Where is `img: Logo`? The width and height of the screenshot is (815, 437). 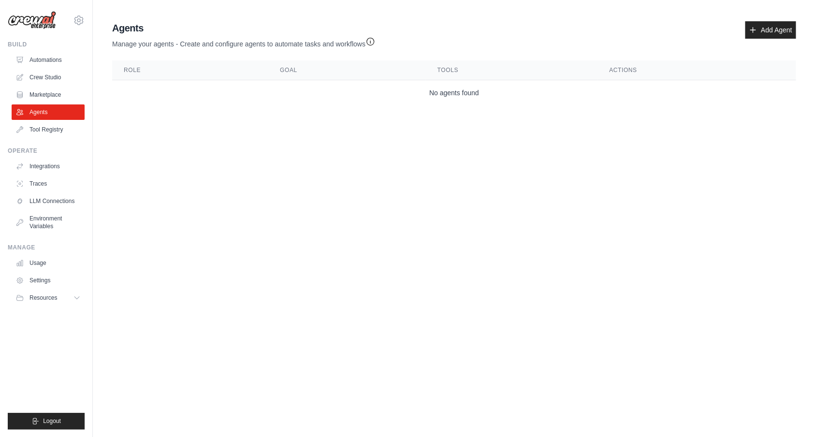 img: Logo is located at coordinates (32, 20).